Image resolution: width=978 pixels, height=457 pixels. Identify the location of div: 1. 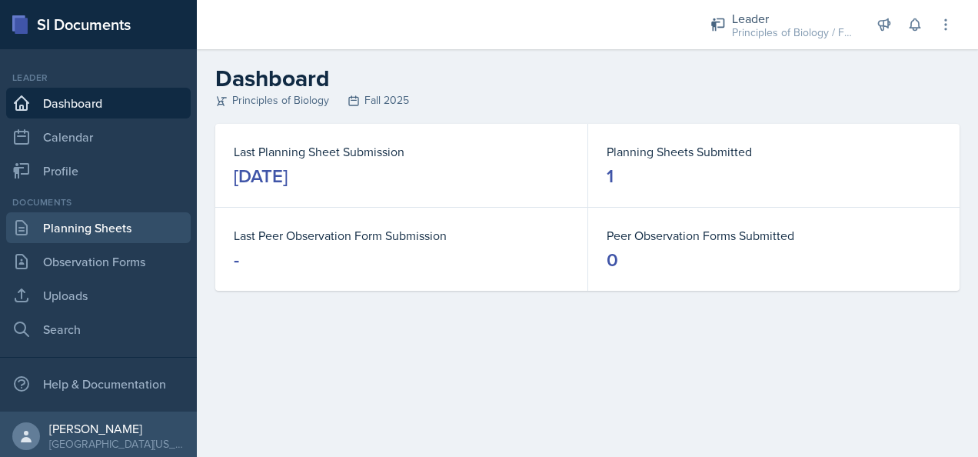
(610, 176).